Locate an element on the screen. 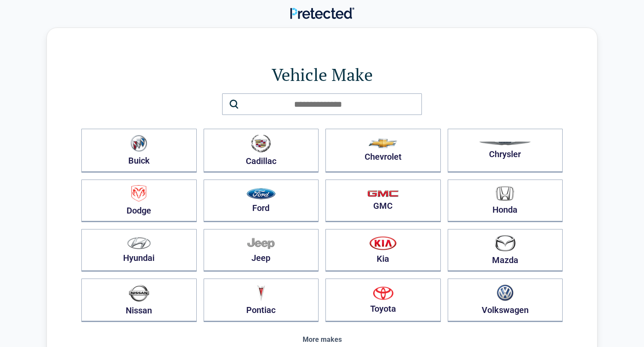  button: Toyota is located at coordinates (383, 301).